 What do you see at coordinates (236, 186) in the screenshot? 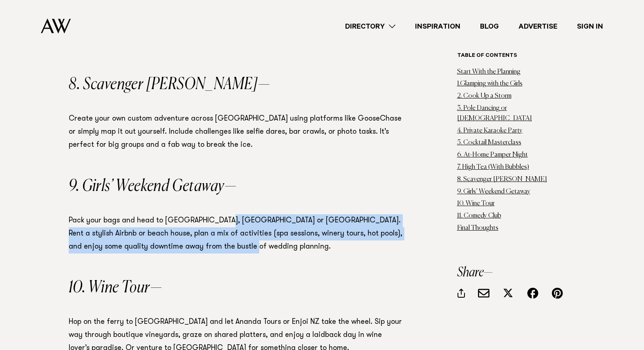
I see `h2: 9. Girls’ Weekend Getaway` at bounding box center [236, 186].